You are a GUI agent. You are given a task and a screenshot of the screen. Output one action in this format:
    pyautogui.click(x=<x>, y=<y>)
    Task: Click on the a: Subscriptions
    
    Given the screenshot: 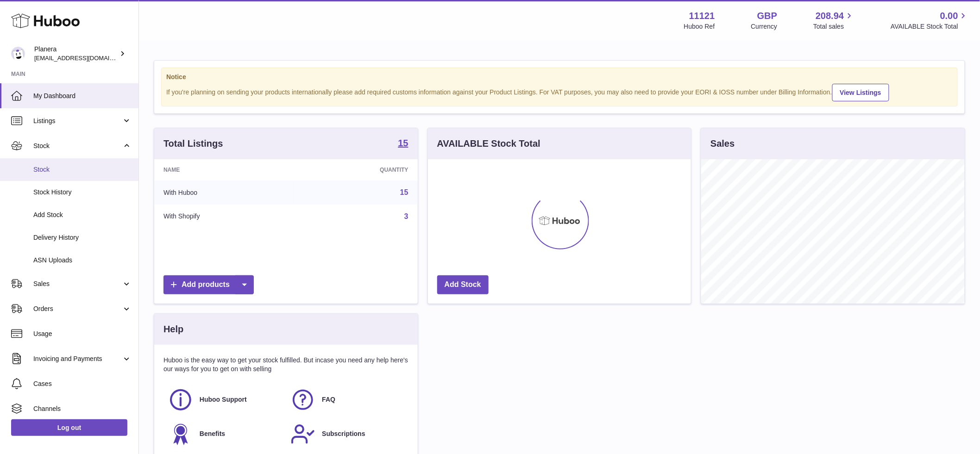 What is the action you would take?
    pyautogui.click(x=347, y=434)
    